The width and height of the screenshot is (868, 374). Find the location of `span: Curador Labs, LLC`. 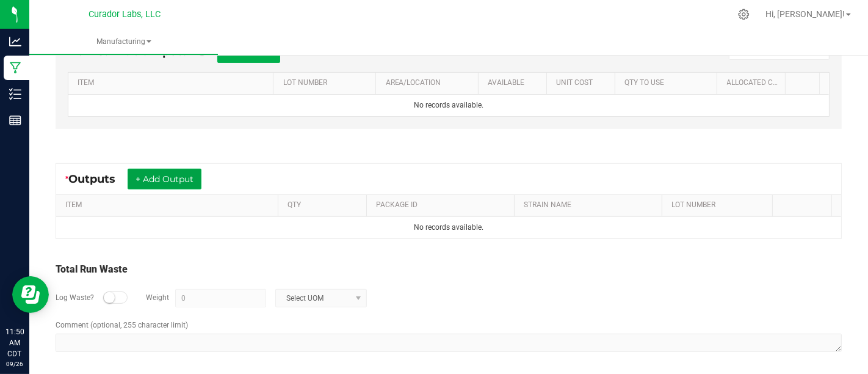

span: Curador Labs, LLC is located at coordinates (124, 14).